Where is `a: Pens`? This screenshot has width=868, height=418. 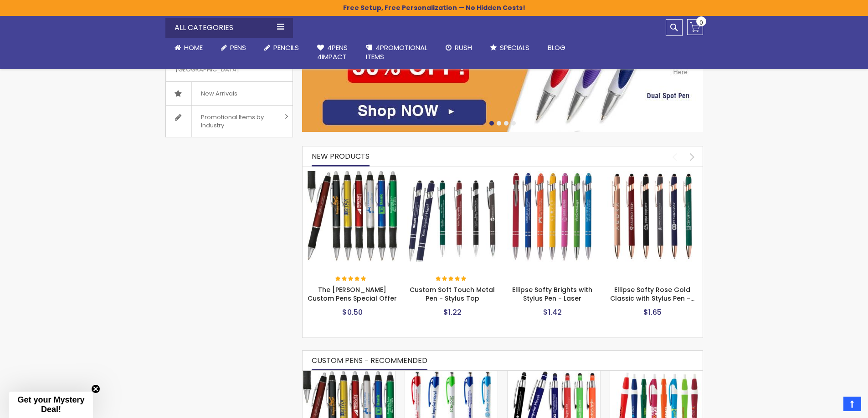
a: Pens is located at coordinates (233, 48).